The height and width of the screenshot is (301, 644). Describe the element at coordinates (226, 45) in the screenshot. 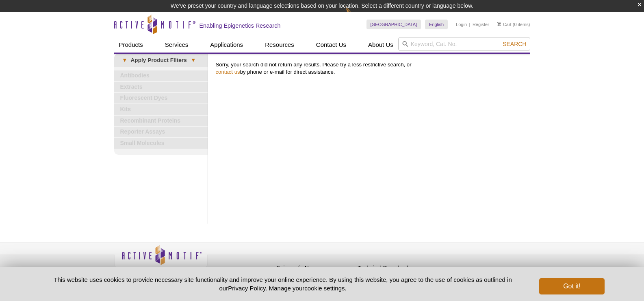

I see `a: Applications` at that location.